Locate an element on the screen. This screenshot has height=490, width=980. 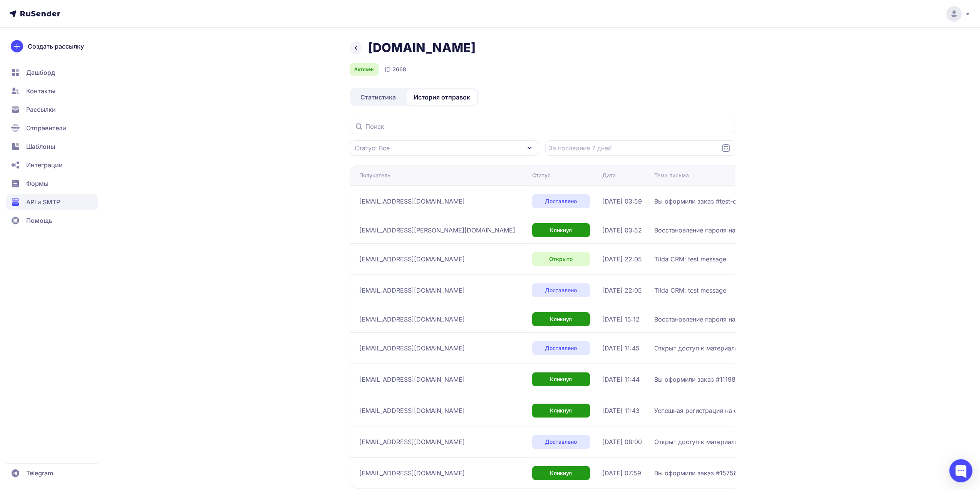
div: Получатель is located at coordinates (375, 175).